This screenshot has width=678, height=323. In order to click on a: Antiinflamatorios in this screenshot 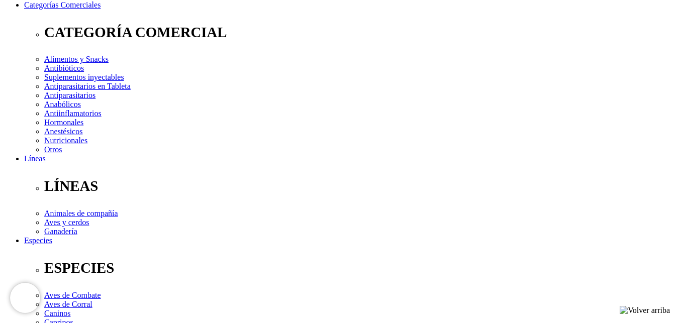, I will do `click(73, 113)`.